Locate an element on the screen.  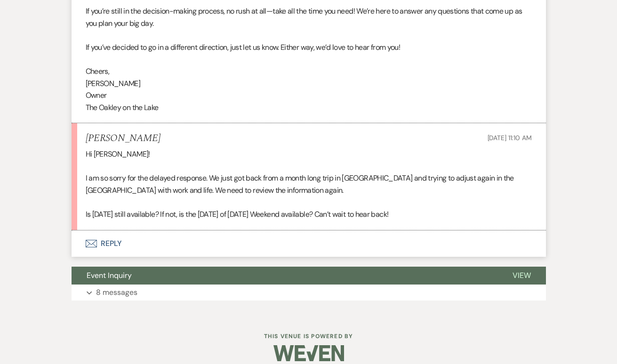
button: Event Inquiry is located at coordinates (284, 276).